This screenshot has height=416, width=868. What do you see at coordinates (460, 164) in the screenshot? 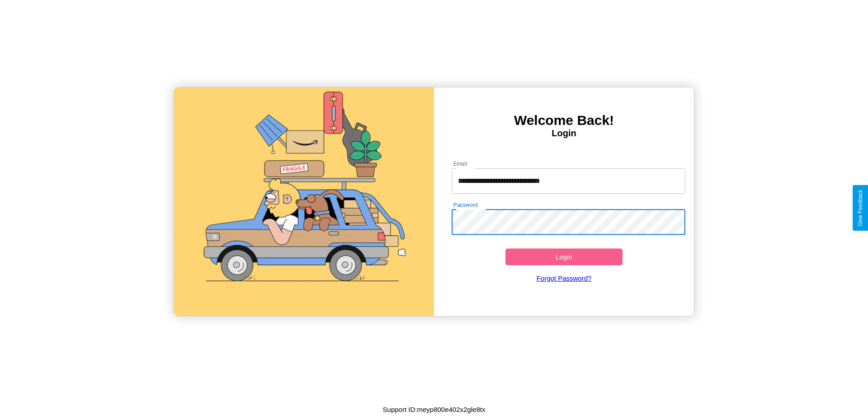
I see `label: Email` at bounding box center [460, 164].